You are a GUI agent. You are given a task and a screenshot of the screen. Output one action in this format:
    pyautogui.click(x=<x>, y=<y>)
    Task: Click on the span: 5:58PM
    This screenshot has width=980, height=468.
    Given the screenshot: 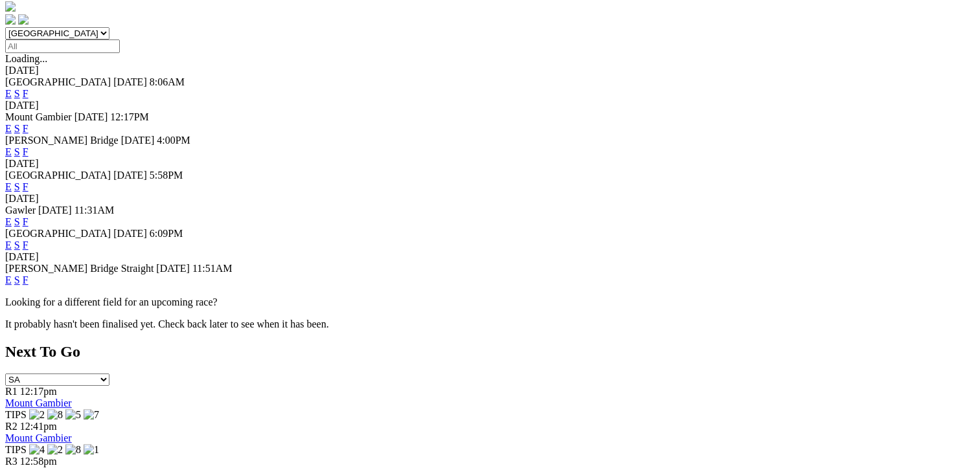 What is the action you would take?
    pyautogui.click(x=167, y=175)
    